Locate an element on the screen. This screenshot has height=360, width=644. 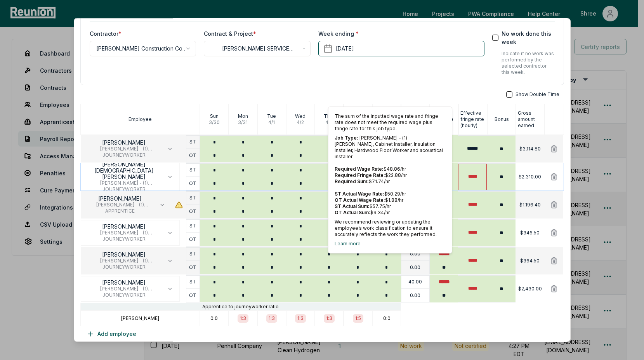
p: $3,114.80 is located at coordinates (530, 149).